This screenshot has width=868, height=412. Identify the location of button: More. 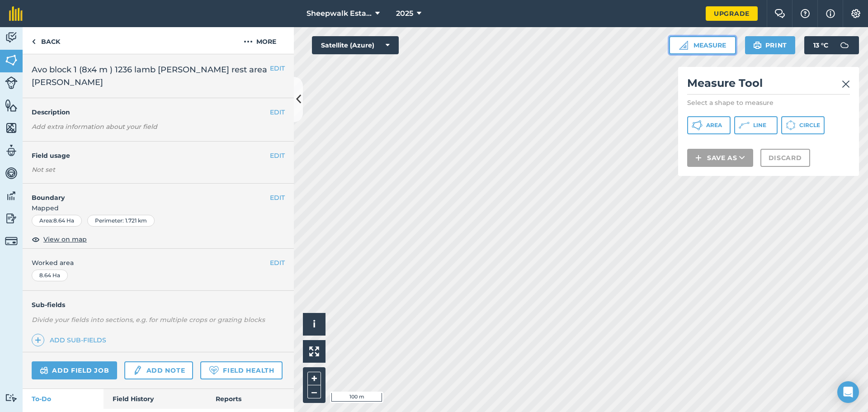
(260, 40).